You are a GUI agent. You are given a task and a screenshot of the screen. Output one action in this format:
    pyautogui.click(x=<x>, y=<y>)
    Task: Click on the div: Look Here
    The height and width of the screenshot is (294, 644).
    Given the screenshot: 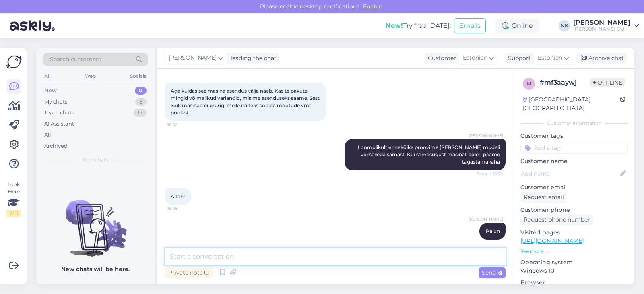 What is the action you would take?
    pyautogui.click(x=14, y=199)
    